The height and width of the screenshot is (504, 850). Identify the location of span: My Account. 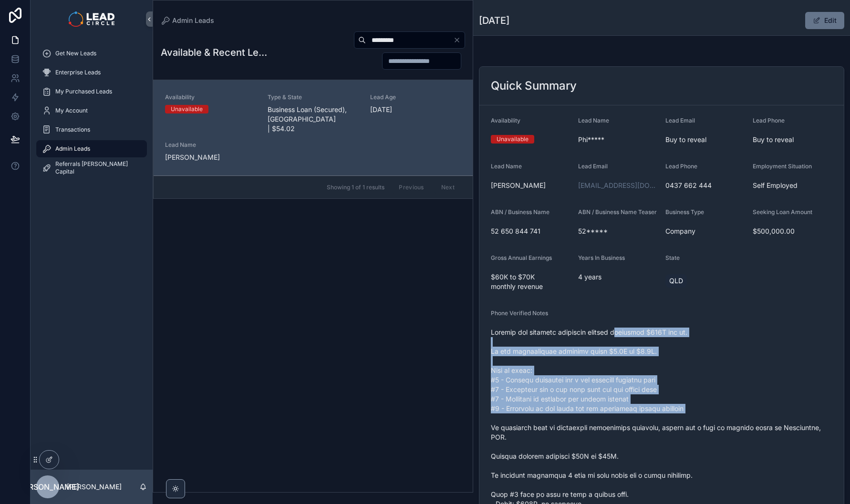
(72, 110).